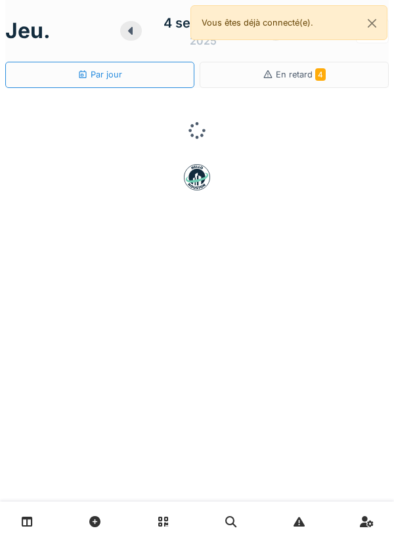 The width and height of the screenshot is (394, 541). What do you see at coordinates (100, 74) in the screenshot?
I see `div: Par jour` at bounding box center [100, 74].